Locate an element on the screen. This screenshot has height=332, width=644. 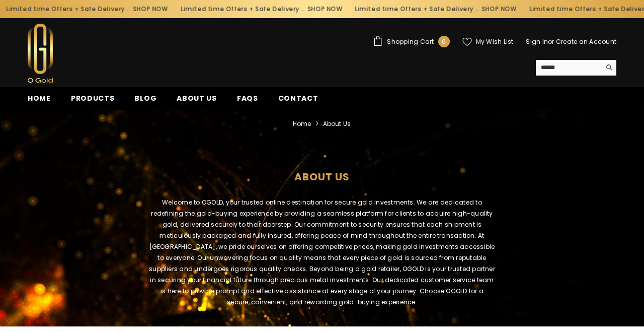
button: Search is located at coordinates (608, 67).